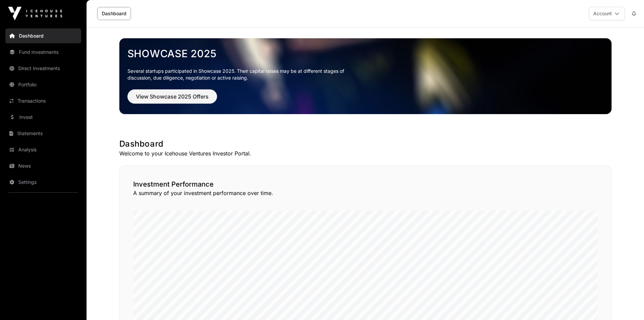 The height and width of the screenshot is (320, 644). I want to click on a: Showcase 2025, so click(365, 53).